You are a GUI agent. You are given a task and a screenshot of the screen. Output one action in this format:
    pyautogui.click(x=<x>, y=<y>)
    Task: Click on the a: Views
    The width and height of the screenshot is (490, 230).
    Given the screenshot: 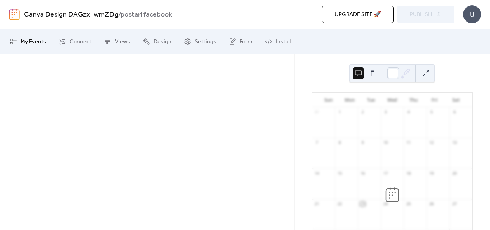 What is the action you would take?
    pyautogui.click(x=117, y=42)
    